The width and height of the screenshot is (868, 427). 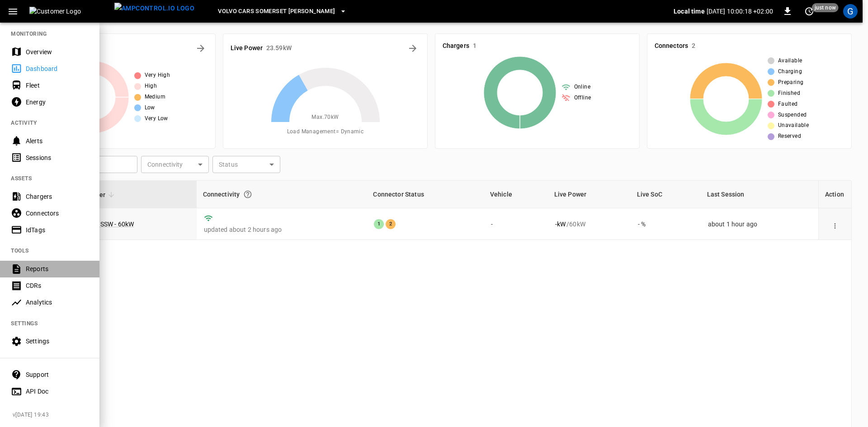 What do you see at coordinates (57, 341) in the screenshot?
I see `div: Settings` at bounding box center [57, 341].